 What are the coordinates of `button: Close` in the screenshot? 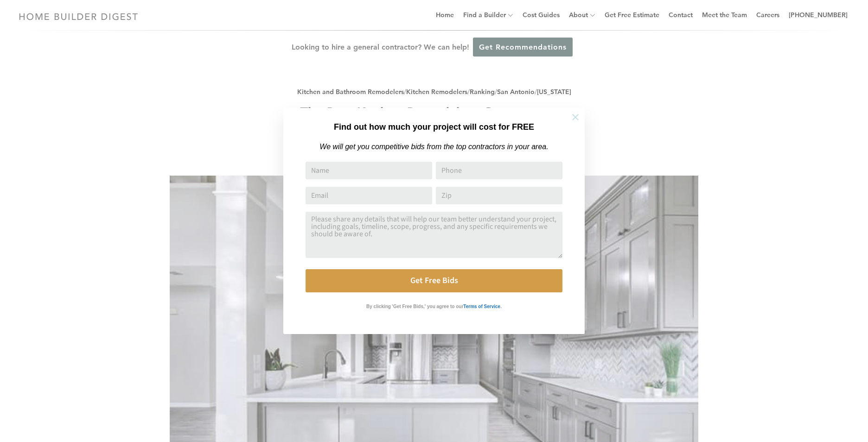 It's located at (575, 117).